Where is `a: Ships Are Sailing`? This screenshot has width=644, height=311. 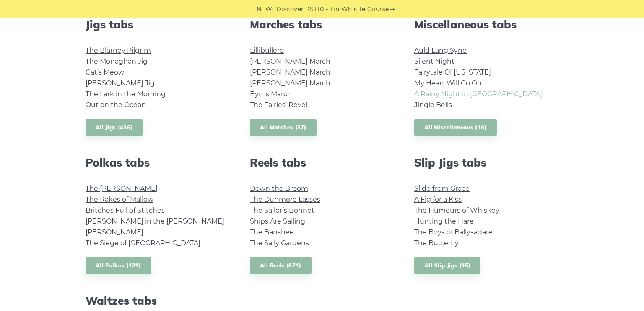 a: Ships Are Sailing is located at coordinates (278, 221).